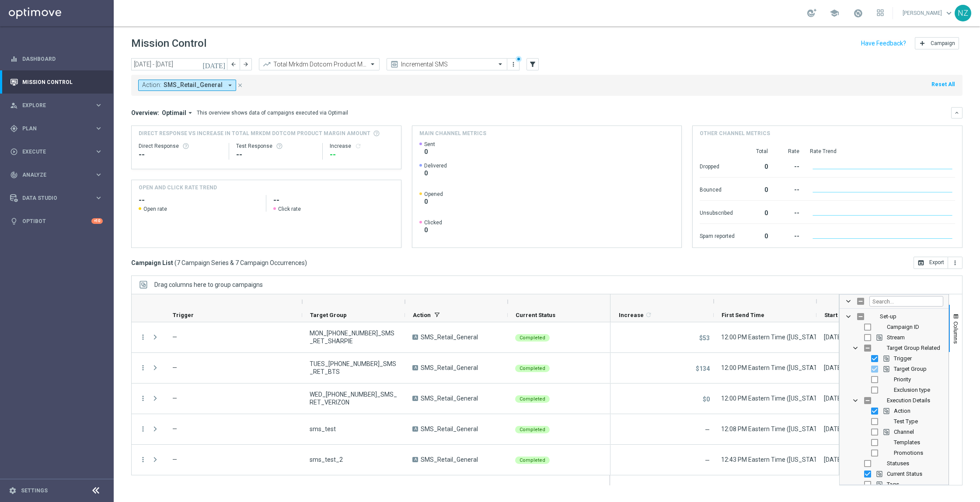  I want to click on div: Execution Details Column Group, so click(894, 400).